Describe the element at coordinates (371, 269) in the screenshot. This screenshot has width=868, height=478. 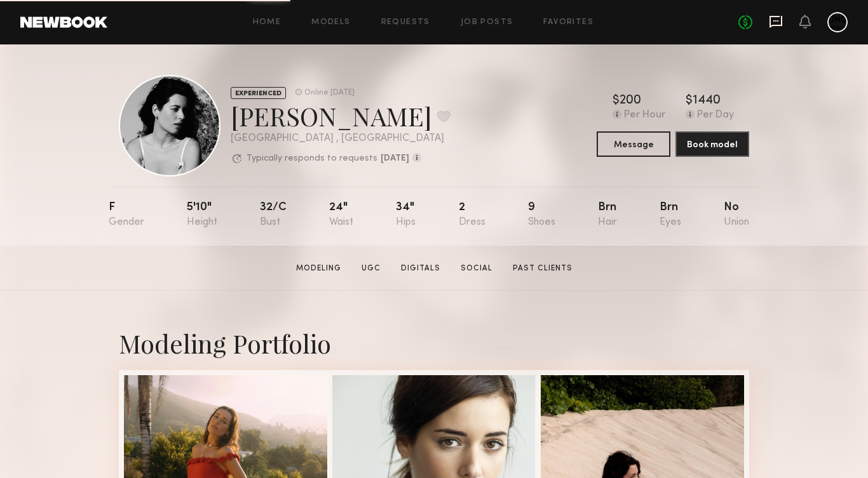
I see `a: UGC` at that location.